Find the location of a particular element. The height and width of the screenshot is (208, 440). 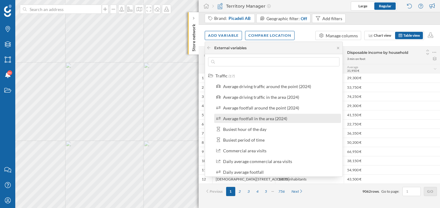

div: External variables is located at coordinates (231, 48).